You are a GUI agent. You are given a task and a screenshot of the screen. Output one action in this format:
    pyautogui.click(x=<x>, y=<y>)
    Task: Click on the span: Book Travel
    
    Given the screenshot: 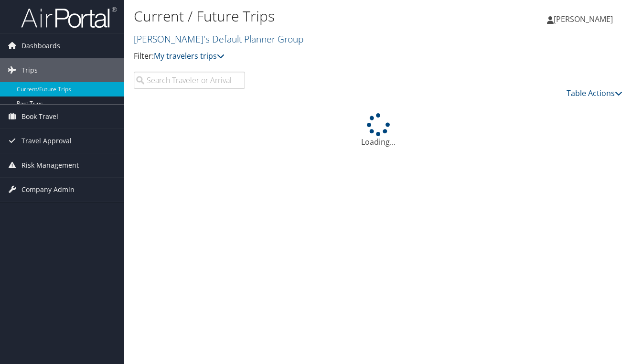 What is the action you would take?
    pyautogui.click(x=40, y=117)
    